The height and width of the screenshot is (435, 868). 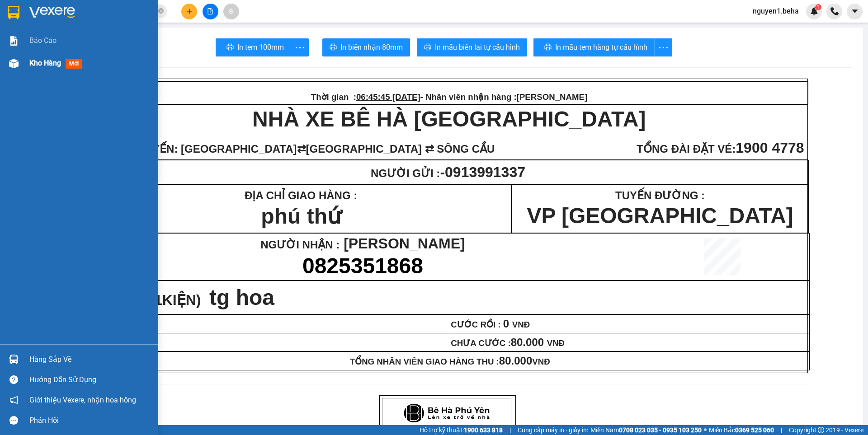 I want to click on span: TỔNG ĐÀI ĐẶT VÉ:, so click(x=686, y=149).